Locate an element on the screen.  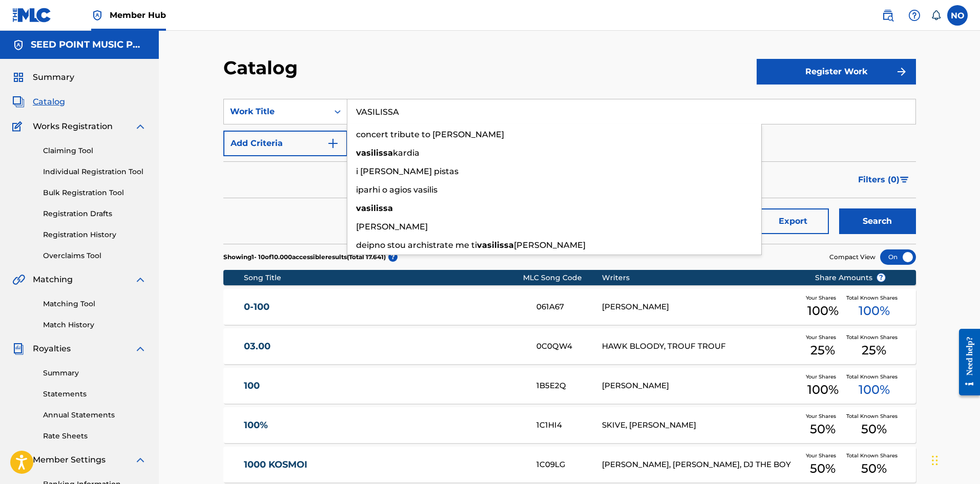
span: deipno stou archistrate me ti is located at coordinates (416, 245).